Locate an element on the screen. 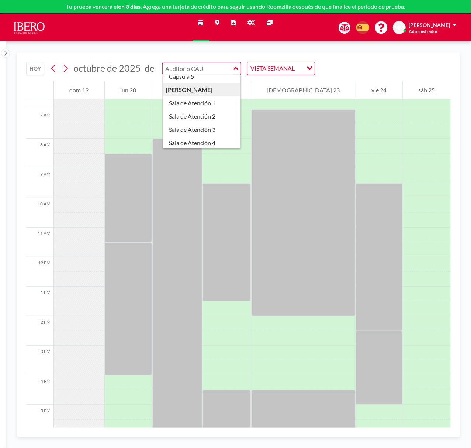 This screenshot has width=471, height=448. button: HOY is located at coordinates (35, 68).